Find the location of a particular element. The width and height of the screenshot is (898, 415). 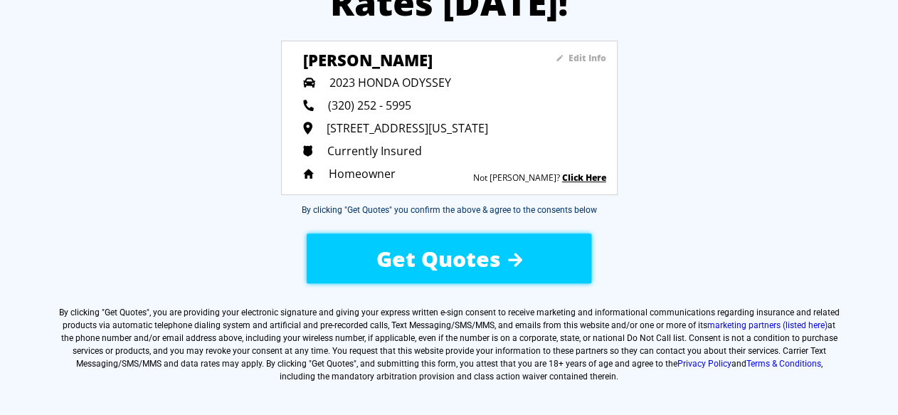

a: marketing partners (listed here) is located at coordinates (767, 325).